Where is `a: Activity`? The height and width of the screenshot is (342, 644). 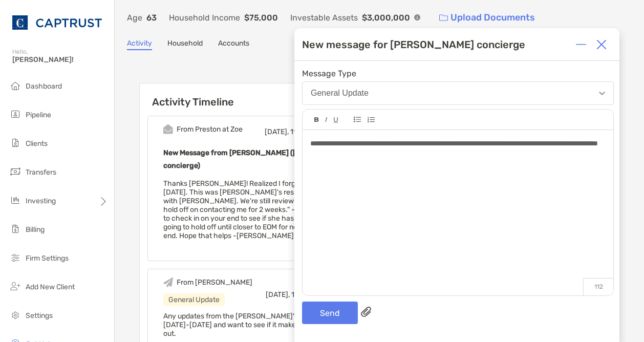
a: Activity is located at coordinates (139, 45).